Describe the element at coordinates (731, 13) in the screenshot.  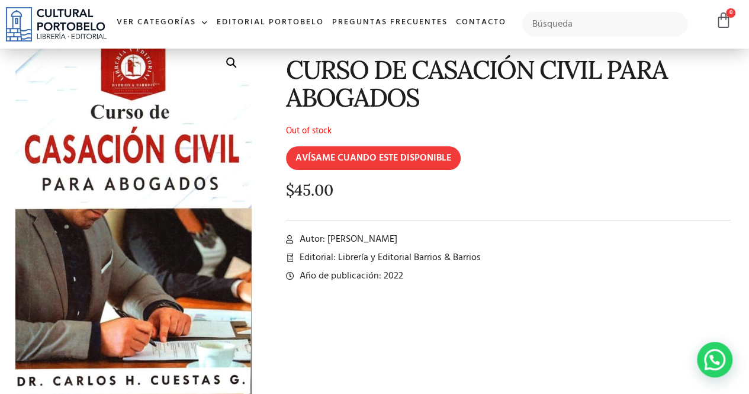
I see `span: 0` at that location.